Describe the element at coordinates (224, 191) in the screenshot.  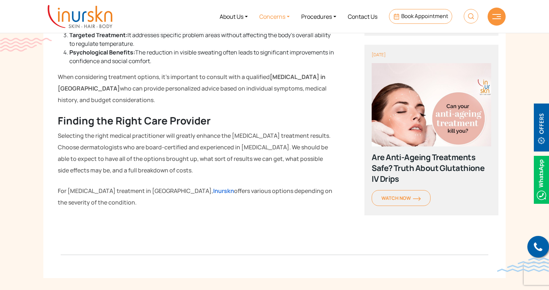
I see `a: Inurskn` at that location.